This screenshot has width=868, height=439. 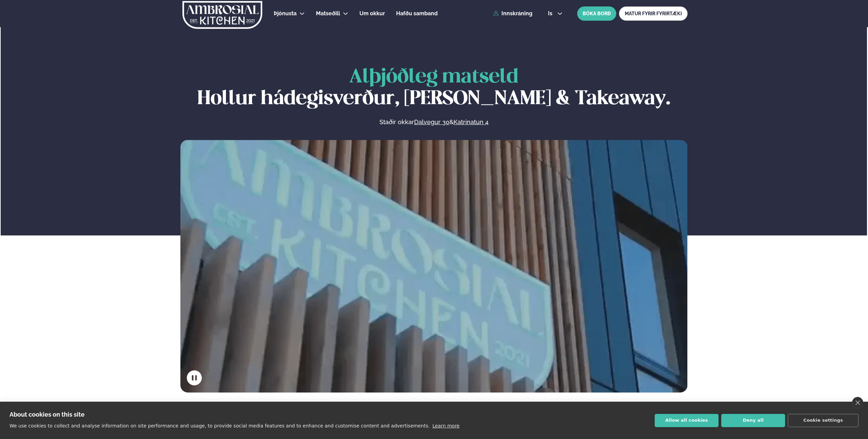 What do you see at coordinates (285, 13) in the screenshot?
I see `a: Þjónusta` at bounding box center [285, 13].